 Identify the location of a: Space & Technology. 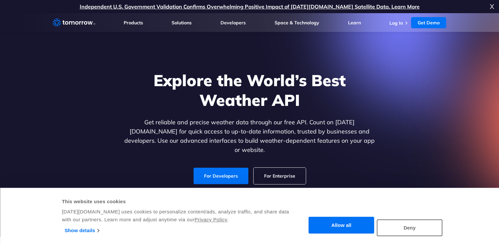
(297, 23).